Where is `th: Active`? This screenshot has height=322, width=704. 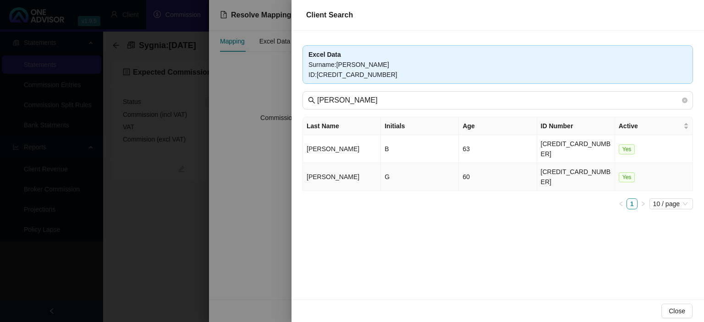 th: Active is located at coordinates (654, 126).